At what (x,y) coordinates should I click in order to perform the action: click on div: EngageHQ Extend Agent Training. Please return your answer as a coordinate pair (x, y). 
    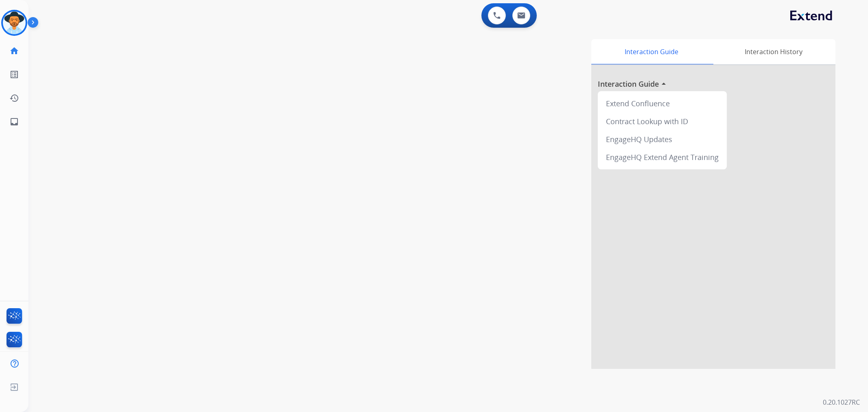
    Looking at the image, I should click on (662, 157).